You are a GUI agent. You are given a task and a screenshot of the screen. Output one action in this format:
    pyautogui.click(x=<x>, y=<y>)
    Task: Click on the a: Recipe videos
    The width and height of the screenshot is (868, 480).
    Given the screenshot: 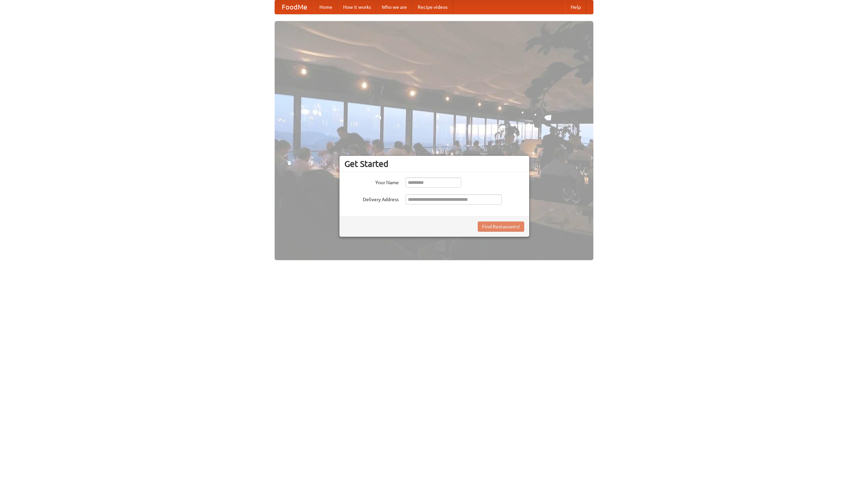 What is the action you would take?
    pyautogui.click(x=433, y=7)
    